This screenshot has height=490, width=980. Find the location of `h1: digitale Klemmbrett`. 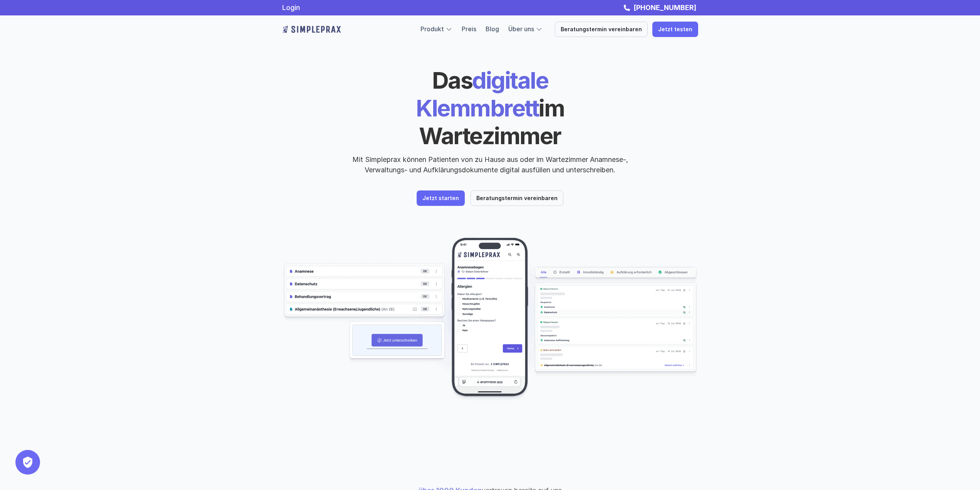

h1: digitale Klemmbrett is located at coordinates (490, 108).